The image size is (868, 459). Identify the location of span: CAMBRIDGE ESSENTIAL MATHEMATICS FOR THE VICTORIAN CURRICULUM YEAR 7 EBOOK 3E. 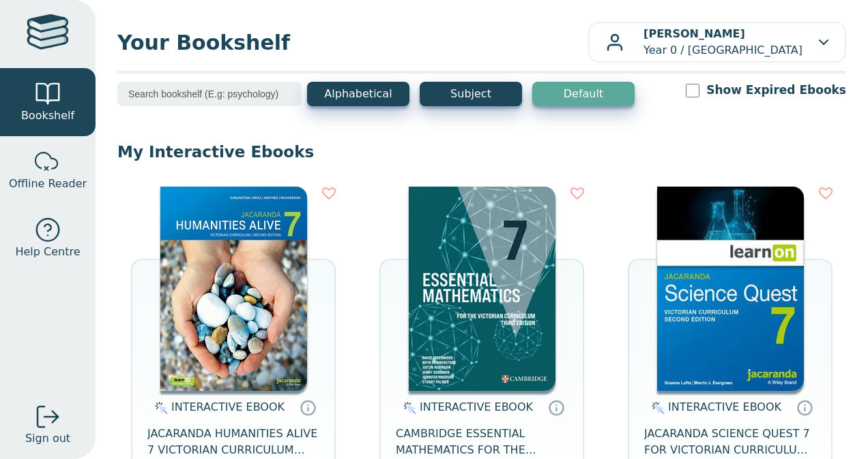
(482, 443).